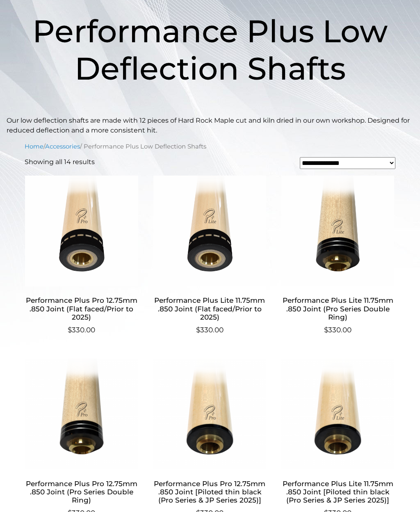  I want to click on img: Performance Plus Pro 12.75mm .850 Joint [Piloted thin black (Pro Series & JP Series 2025)], so click(210, 414).